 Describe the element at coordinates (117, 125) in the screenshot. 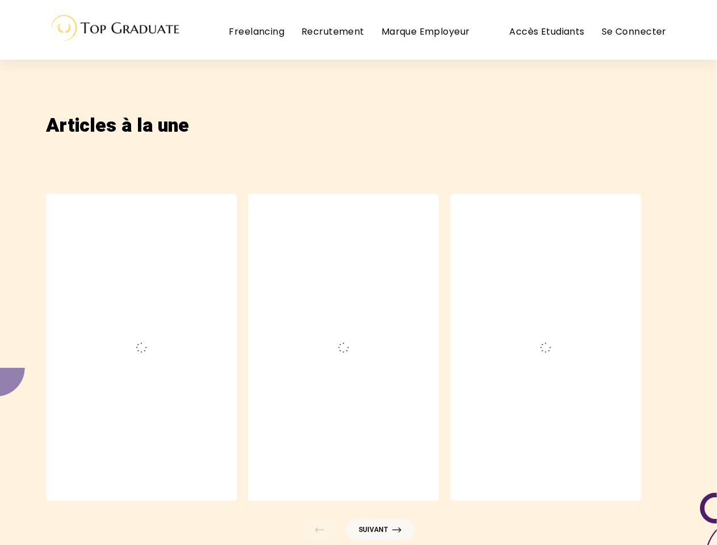

I see `h3: Articles à la une` at that location.